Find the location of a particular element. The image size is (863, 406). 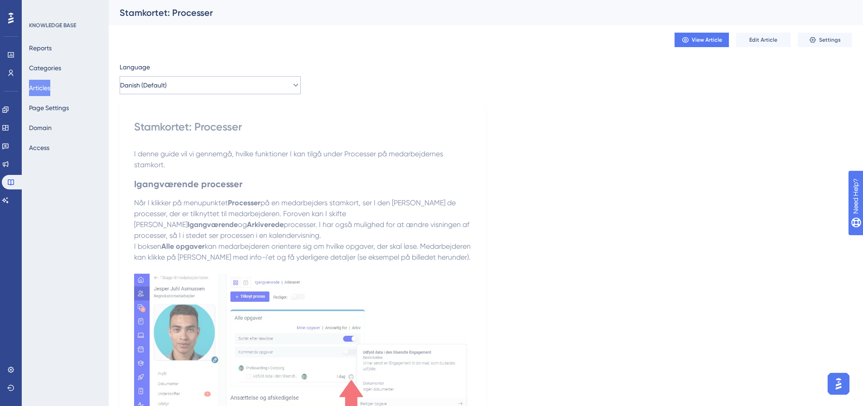

button: Danish (Default) is located at coordinates (210, 85).